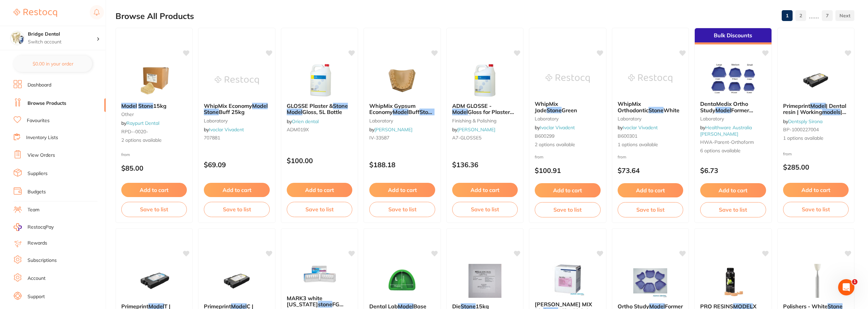 Image resolution: width=868 pixels, height=309 pixels. Describe the element at coordinates (310, 106) in the screenshot. I see `span: GLOSSE Plaster &` at that location.